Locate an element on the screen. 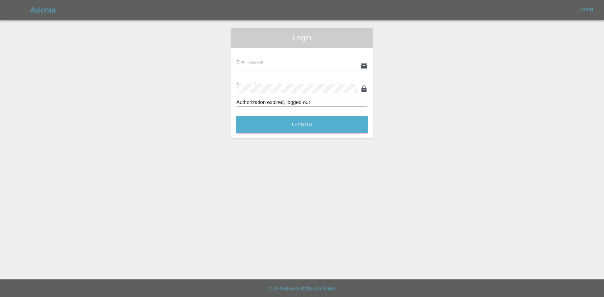  span: Password is located at coordinates (254, 85).